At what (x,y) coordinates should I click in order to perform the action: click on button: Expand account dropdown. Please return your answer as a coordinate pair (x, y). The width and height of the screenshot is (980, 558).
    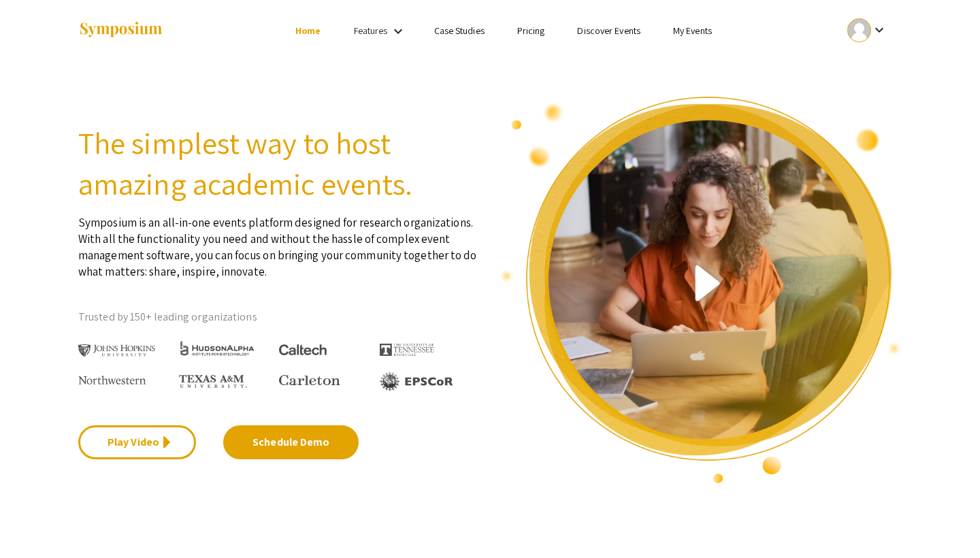
    Looking at the image, I should click on (867, 30).